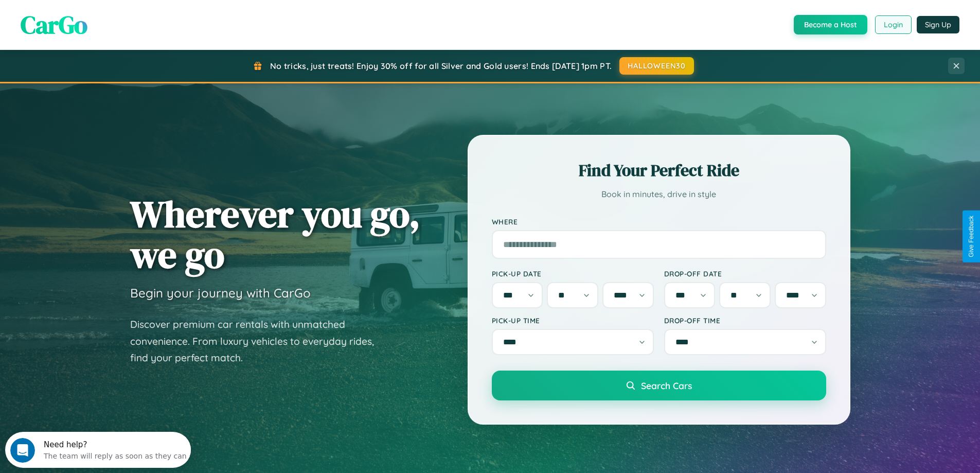 The image size is (980, 473). I want to click on button: Sign Up, so click(938, 25).